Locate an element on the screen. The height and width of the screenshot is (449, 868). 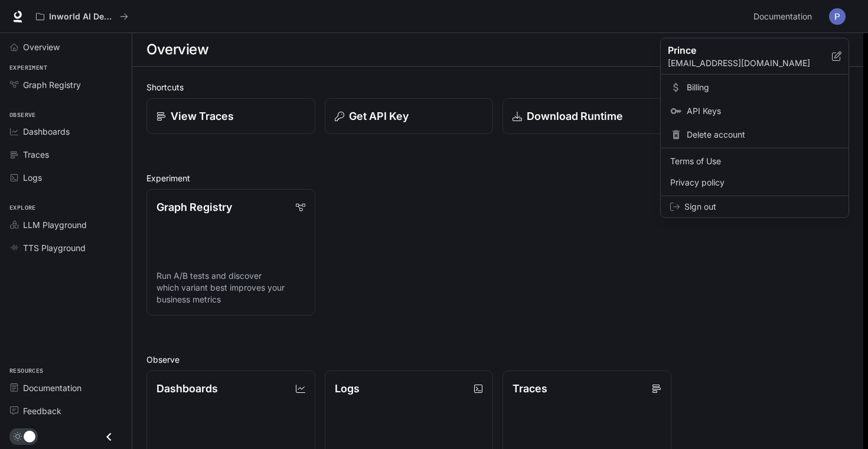
p: Prince is located at coordinates (740, 50).